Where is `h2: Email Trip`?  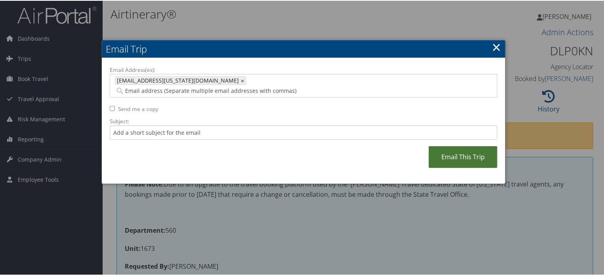 h2: Email Trip is located at coordinates (304, 48).